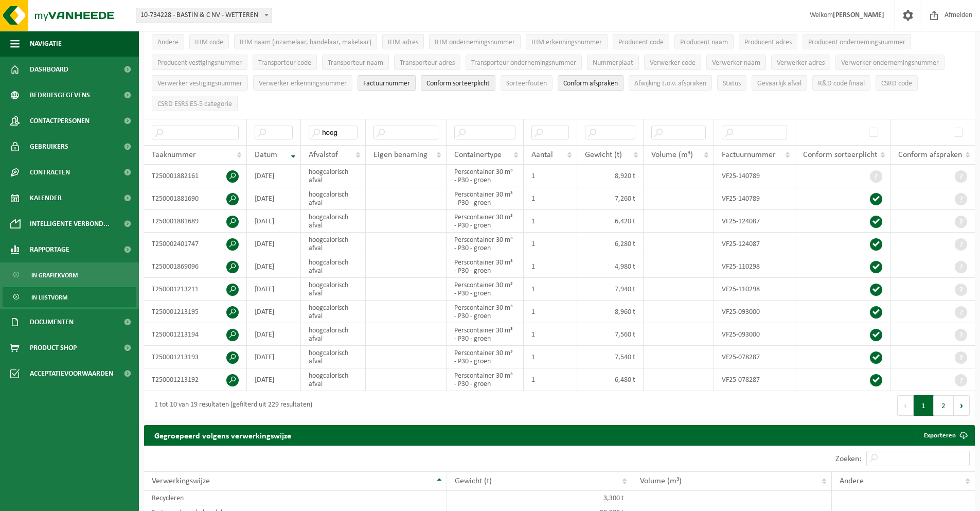 Image resolution: width=980 pixels, height=511 pixels. What do you see at coordinates (60, 95) in the screenshot?
I see `span: Bedrijfsgegevens` at bounding box center [60, 95].